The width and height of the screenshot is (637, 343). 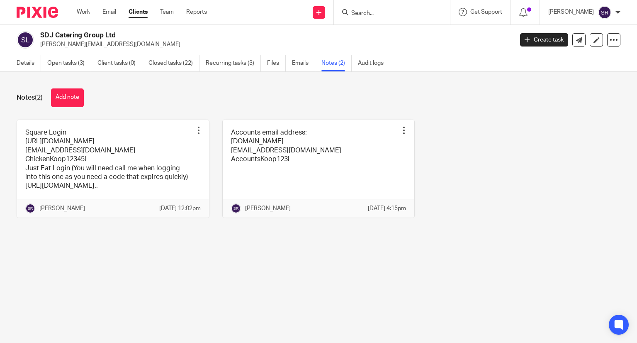 What do you see at coordinates (197, 12) in the screenshot?
I see `a: Reports` at bounding box center [197, 12].